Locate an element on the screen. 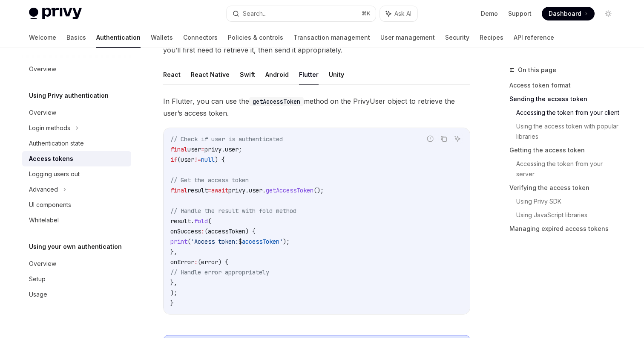 This screenshot has height=338, width=644. span: 'Access token: is located at coordinates (214, 241).